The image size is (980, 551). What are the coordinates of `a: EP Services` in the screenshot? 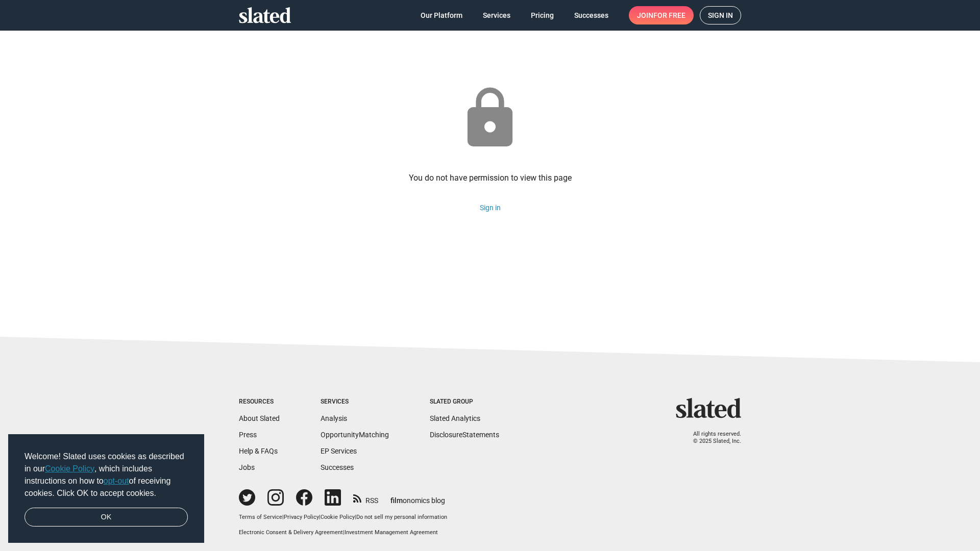 It's located at (338, 451).